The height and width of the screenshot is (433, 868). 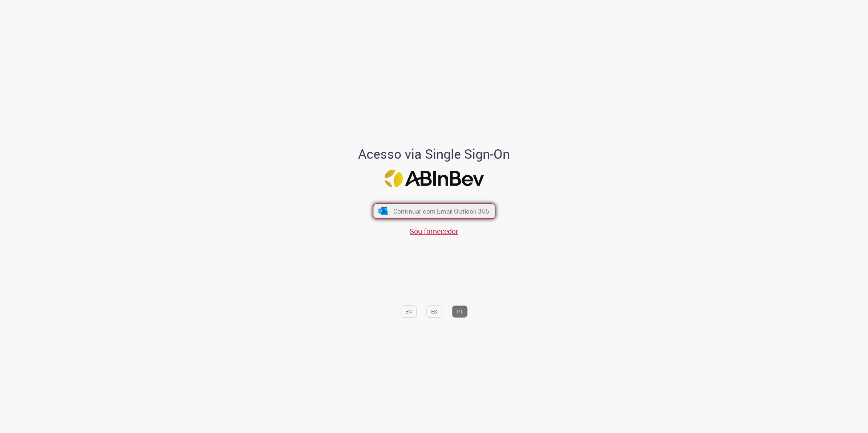 What do you see at coordinates (434, 231) in the screenshot?
I see `a: Sou fornecedor` at bounding box center [434, 231].